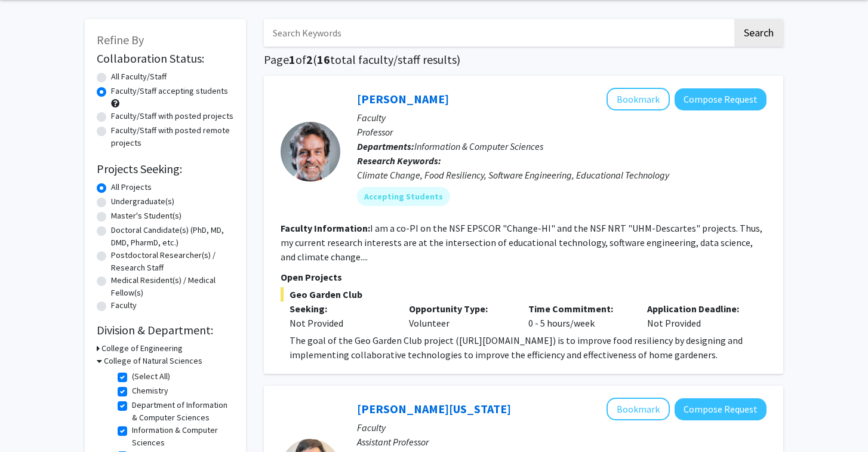  What do you see at coordinates (173, 286) in the screenshot?
I see `label: Medical Resident(s) / Medical Fellow(s)` at bounding box center [173, 286].